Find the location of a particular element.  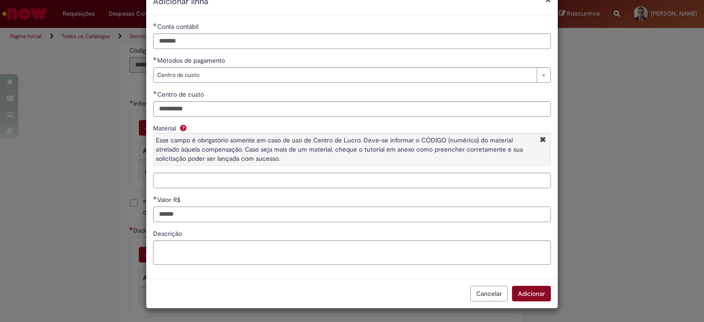

span: Material is located at coordinates (165, 128).